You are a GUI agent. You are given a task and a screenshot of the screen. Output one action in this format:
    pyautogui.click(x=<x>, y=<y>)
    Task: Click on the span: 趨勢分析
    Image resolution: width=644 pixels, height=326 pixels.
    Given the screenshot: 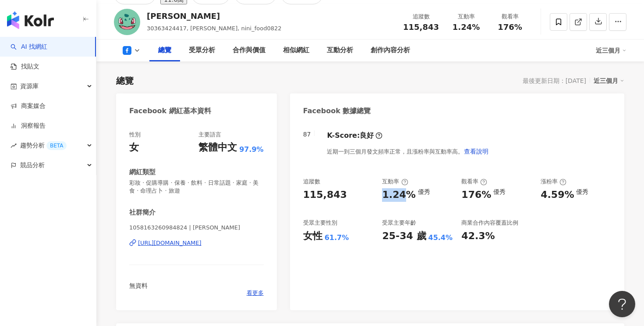 What is the action you would take?
    pyautogui.click(x=44, y=145)
    